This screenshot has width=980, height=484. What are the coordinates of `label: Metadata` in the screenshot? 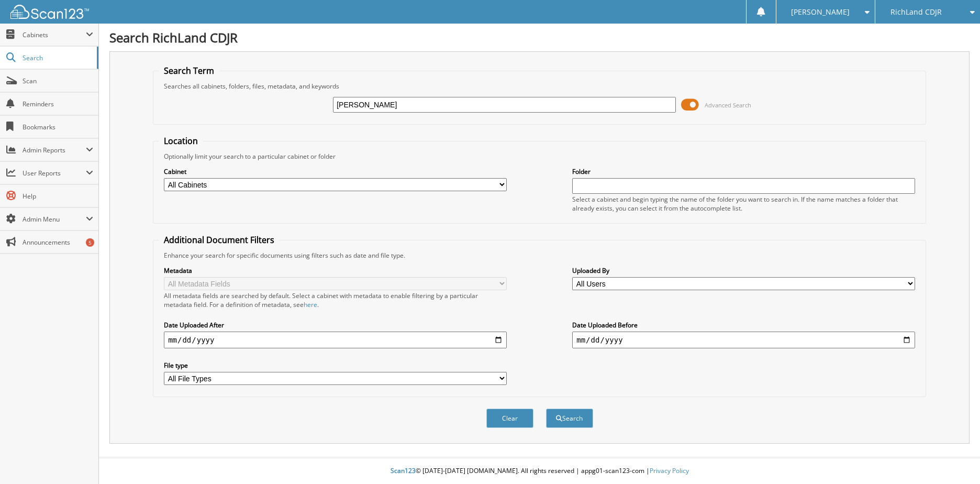 It's located at (335, 270).